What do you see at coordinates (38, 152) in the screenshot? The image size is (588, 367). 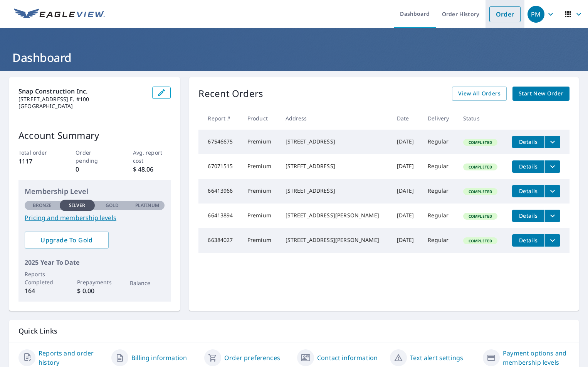 I see `p: Total order` at bounding box center [38, 152].